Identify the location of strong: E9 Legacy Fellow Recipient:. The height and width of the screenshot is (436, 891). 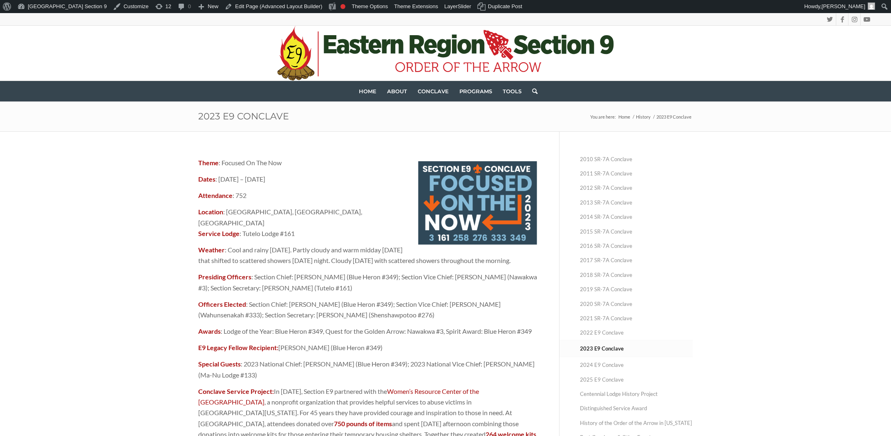
(238, 347).